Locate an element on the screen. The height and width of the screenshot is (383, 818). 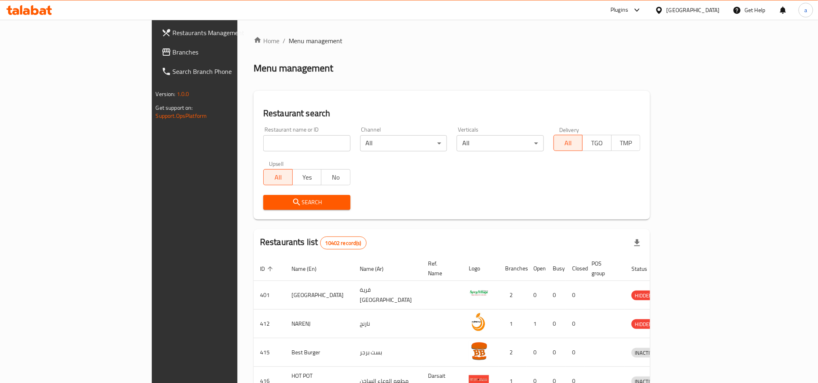
nav: breadcrumb is located at coordinates (452, 41).